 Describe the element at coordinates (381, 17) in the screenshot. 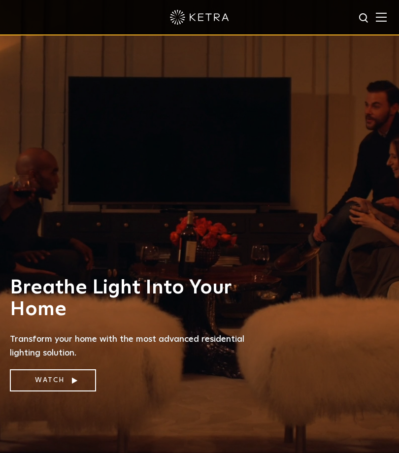

I see `img: Hamburger%20Nav.svg` at that location.